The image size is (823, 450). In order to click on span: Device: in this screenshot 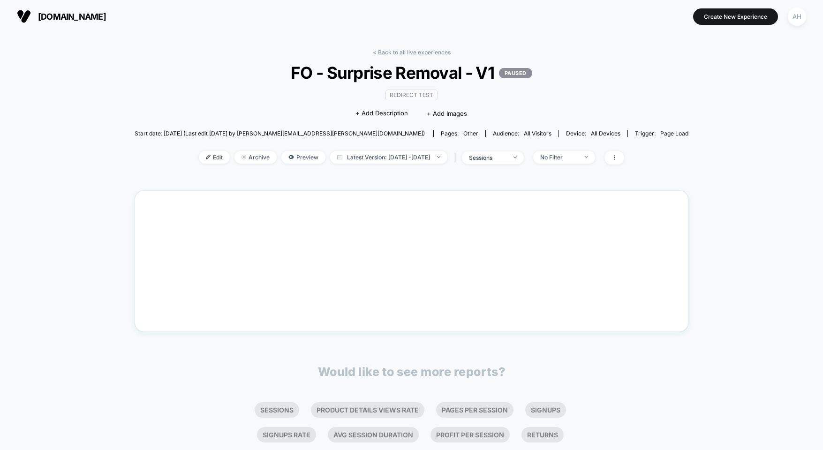, I will do `click(593, 133)`.